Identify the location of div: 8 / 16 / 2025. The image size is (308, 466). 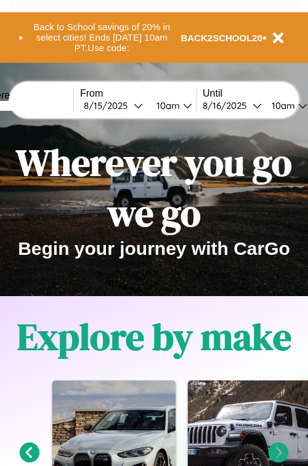
(227, 105).